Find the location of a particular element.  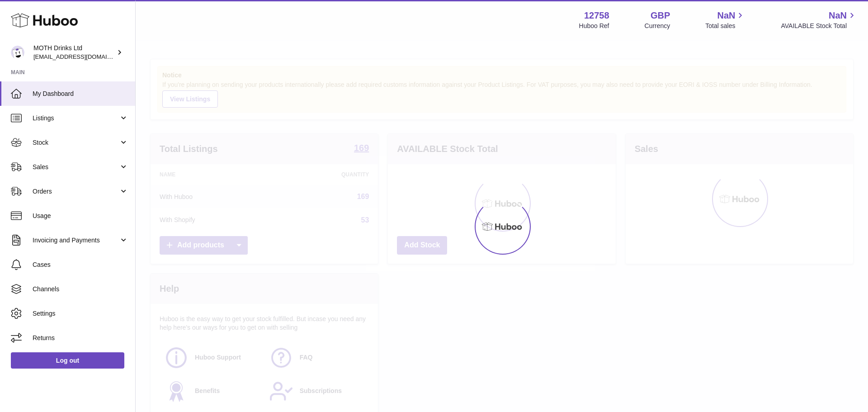

span: Settings is located at coordinates (80, 314).